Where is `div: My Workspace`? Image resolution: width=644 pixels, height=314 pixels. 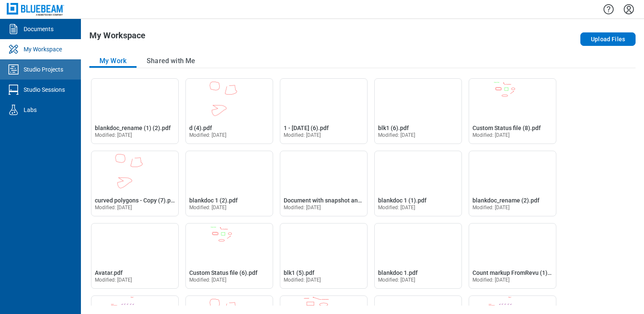 div: My Workspace is located at coordinates (43, 49).